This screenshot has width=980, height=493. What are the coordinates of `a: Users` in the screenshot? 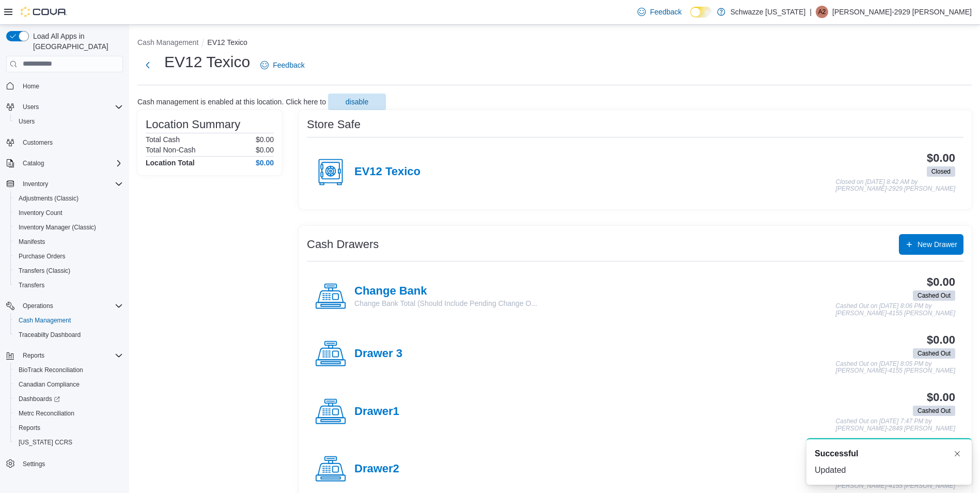 It's located at (26, 121).